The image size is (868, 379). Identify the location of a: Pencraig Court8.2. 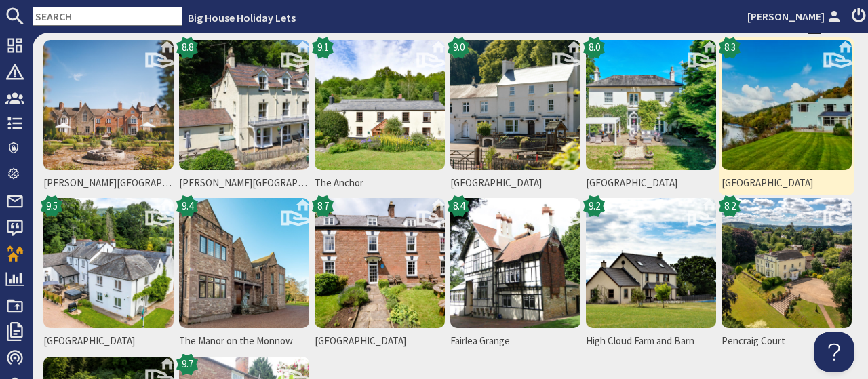
(787, 275).